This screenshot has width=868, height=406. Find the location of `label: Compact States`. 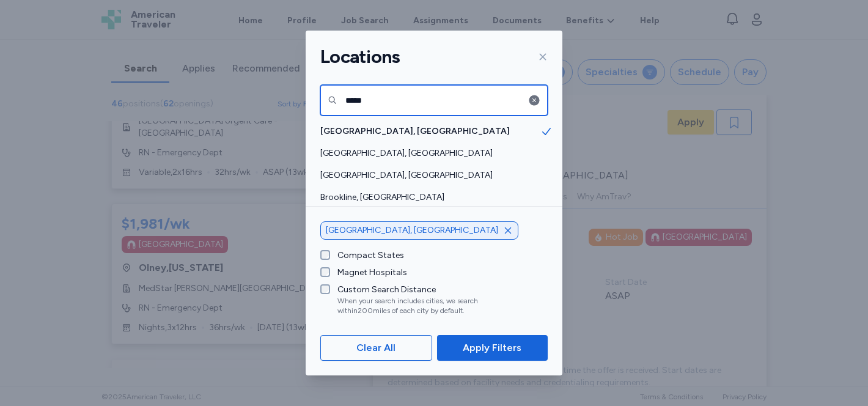

label: Compact States is located at coordinates (367, 255).